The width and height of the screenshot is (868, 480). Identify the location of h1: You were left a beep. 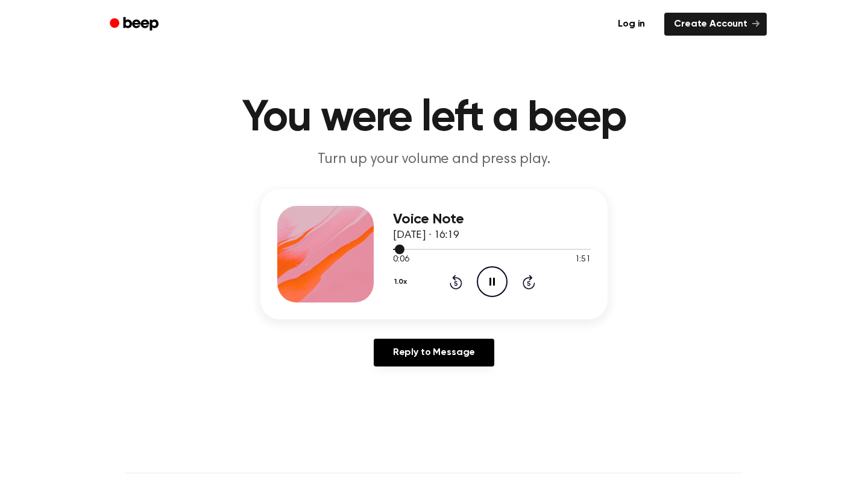
(434, 118).